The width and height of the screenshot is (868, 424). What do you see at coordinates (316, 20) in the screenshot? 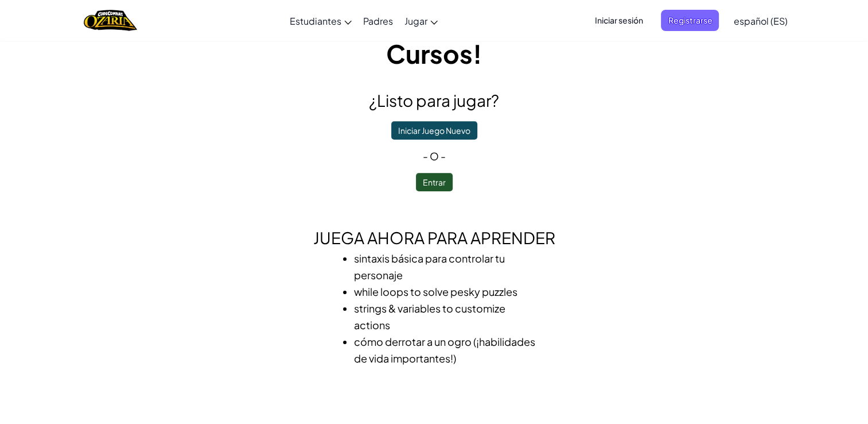
I see `span: Estudiantes` at bounding box center [316, 20].